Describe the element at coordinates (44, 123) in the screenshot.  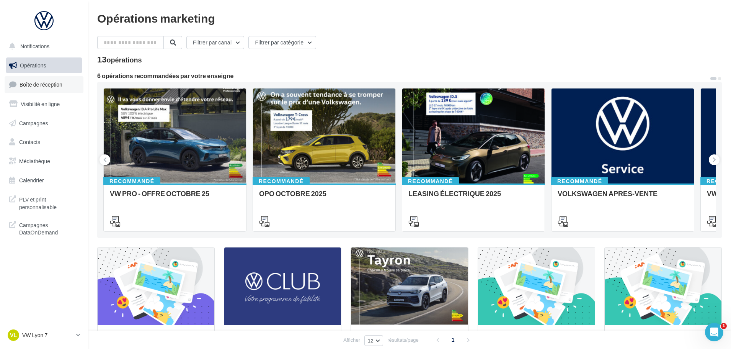
I see `a: Campagnes` at that location.